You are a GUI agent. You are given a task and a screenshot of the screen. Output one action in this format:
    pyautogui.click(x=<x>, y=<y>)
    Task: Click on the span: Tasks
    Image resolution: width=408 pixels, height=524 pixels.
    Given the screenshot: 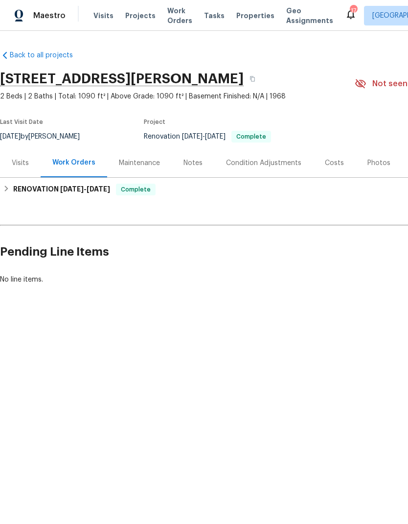 What is the action you would take?
    pyautogui.click(x=214, y=16)
    